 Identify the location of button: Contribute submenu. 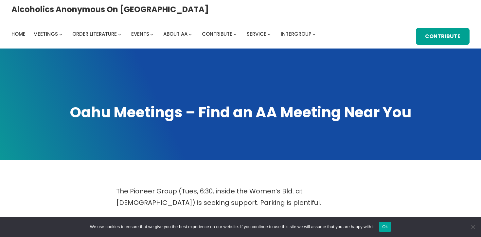
(235, 34).